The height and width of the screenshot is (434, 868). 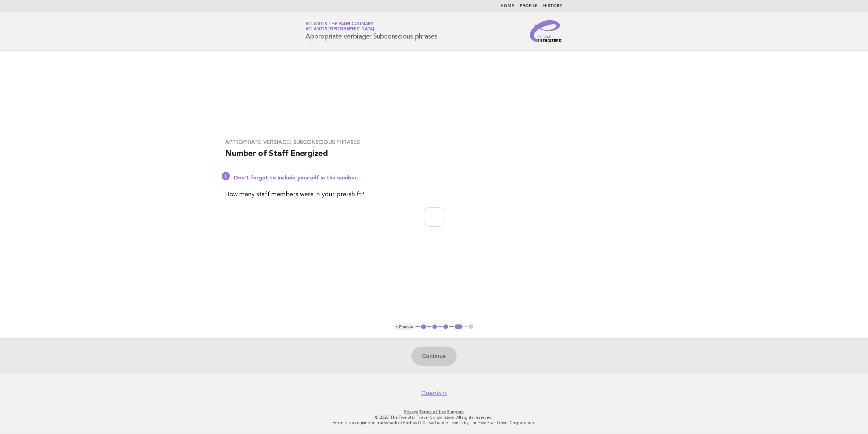 I want to click on p: © 2025 The Five Star Travel Corporation. All rights reserved., so click(x=434, y=417).